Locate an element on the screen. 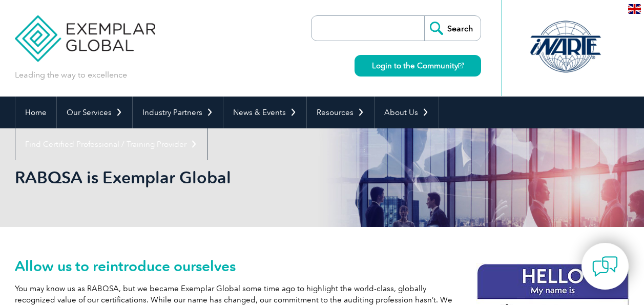 This screenshot has height=305, width=644. input: Search is located at coordinates (452, 28).